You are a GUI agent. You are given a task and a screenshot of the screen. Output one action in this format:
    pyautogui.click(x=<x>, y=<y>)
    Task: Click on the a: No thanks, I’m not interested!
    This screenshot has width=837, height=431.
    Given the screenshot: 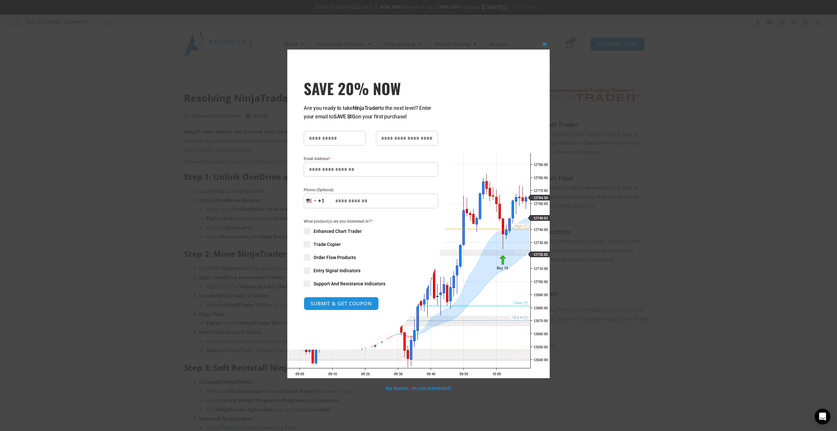 What is the action you would take?
    pyautogui.click(x=418, y=388)
    